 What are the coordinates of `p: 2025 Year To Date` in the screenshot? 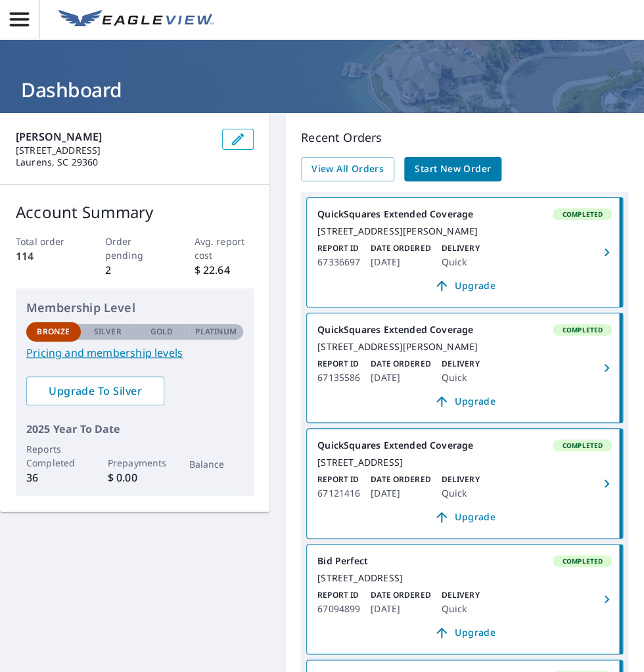 It's located at (135, 429).